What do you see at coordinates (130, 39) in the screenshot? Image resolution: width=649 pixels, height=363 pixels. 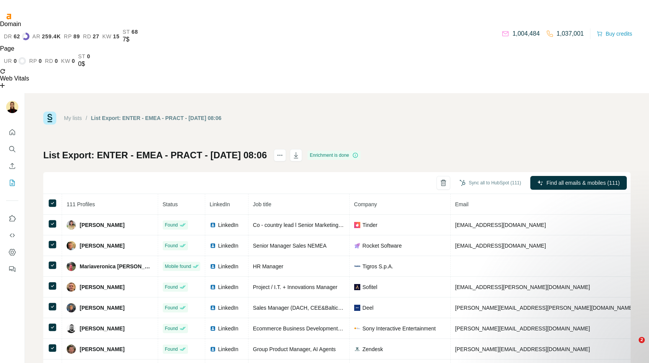 I see `div: 7$` at bounding box center [130, 39].